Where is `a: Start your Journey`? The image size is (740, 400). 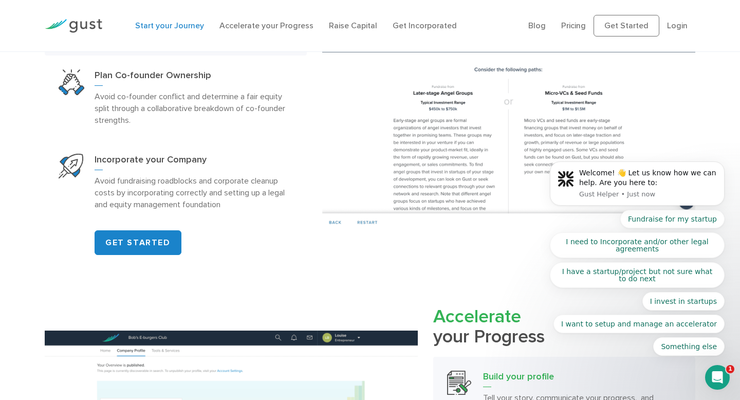 a: Start your Journey is located at coordinates (170, 25).